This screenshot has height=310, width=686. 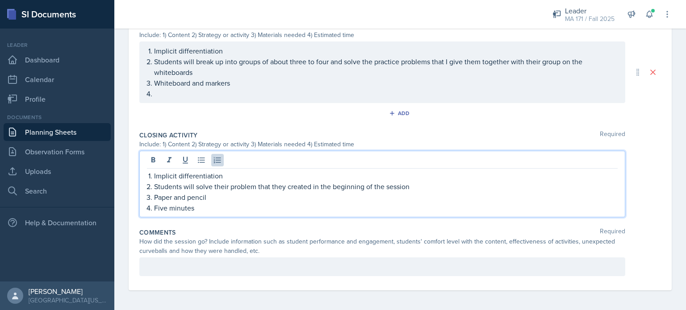 What do you see at coordinates (57, 171) in the screenshot?
I see `a: Uploads` at bounding box center [57, 171].